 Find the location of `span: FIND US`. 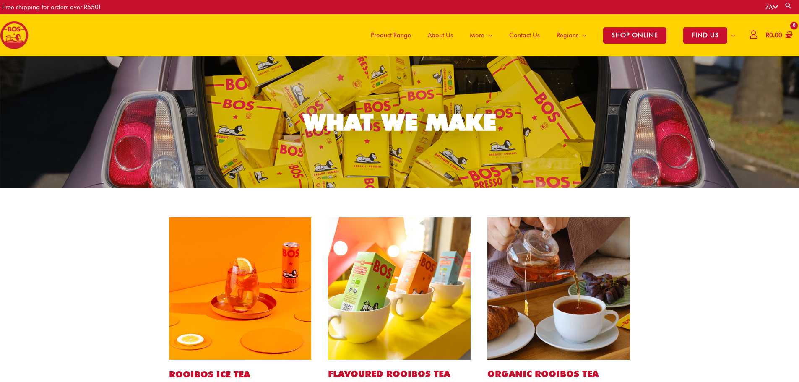

span: FIND US is located at coordinates (705, 35).